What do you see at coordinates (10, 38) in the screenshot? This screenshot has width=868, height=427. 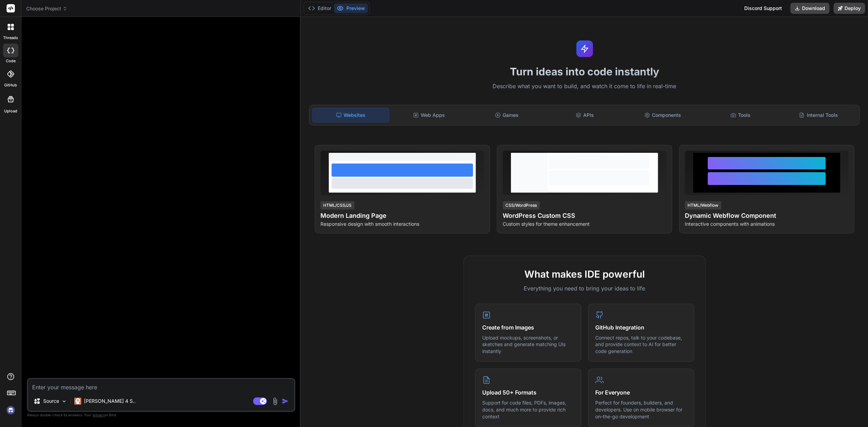 I see `label: threads` at bounding box center [10, 38].